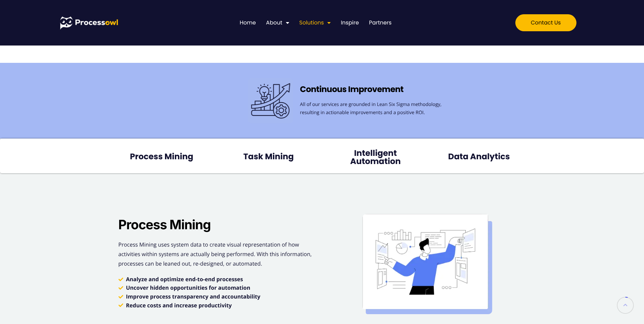 The width and height of the screenshot is (644, 324). I want to click on span: Reduce costs and increase productivity, so click(178, 306).